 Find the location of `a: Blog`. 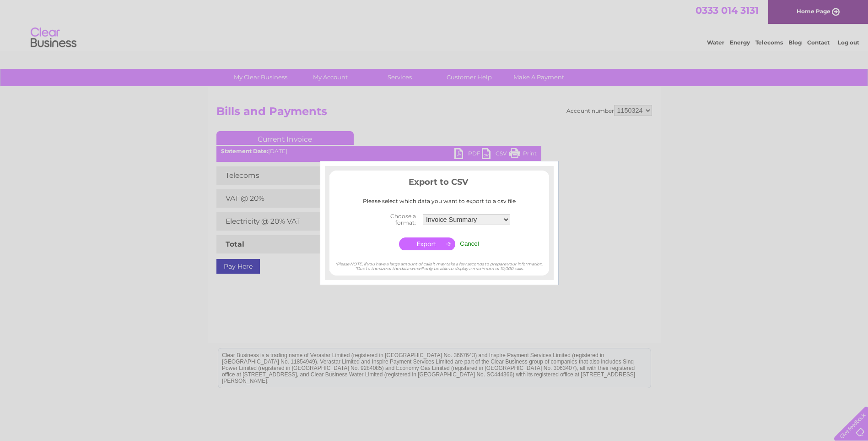

a: Blog is located at coordinates (795, 42).